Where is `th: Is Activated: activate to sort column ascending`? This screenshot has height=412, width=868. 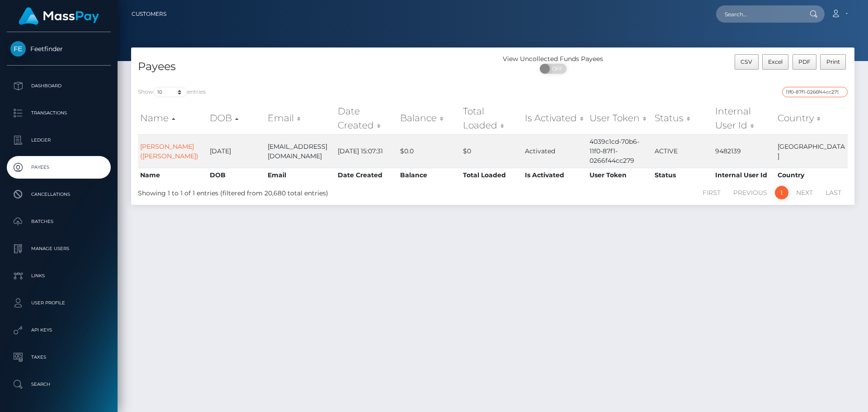 th: Is Activated: activate to sort column ascending is located at coordinates (555, 118).